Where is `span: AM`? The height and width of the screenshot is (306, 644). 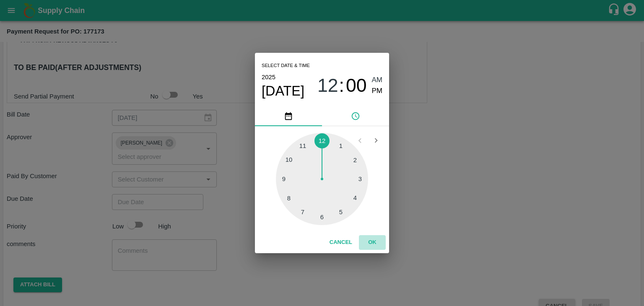
span: AM is located at coordinates (378, 80).